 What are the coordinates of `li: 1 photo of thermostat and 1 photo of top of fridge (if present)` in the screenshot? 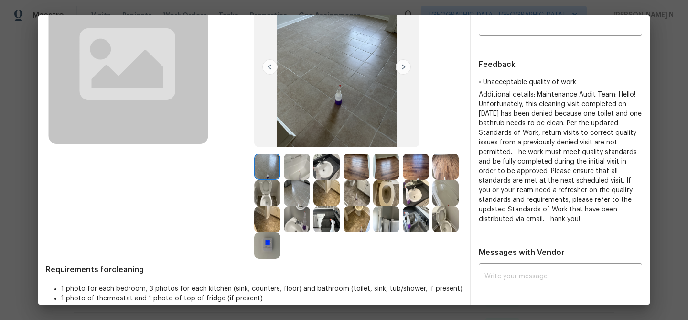 It's located at (262, 298).